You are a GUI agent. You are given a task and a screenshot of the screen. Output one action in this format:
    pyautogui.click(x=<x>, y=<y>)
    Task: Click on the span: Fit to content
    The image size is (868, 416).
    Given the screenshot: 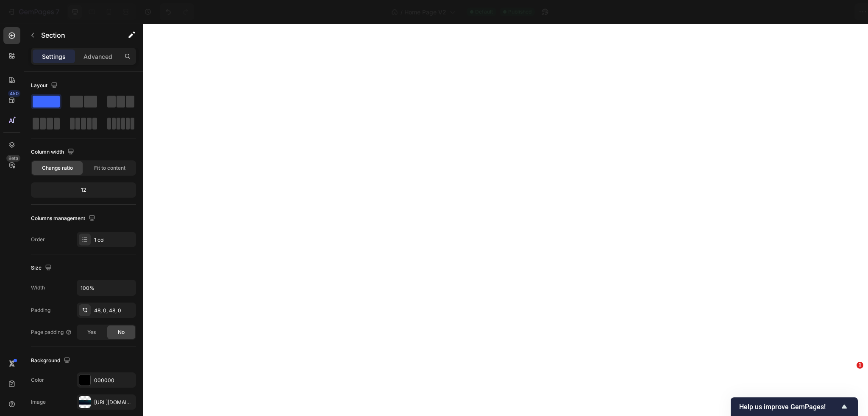 What is the action you would take?
    pyautogui.click(x=110, y=168)
    